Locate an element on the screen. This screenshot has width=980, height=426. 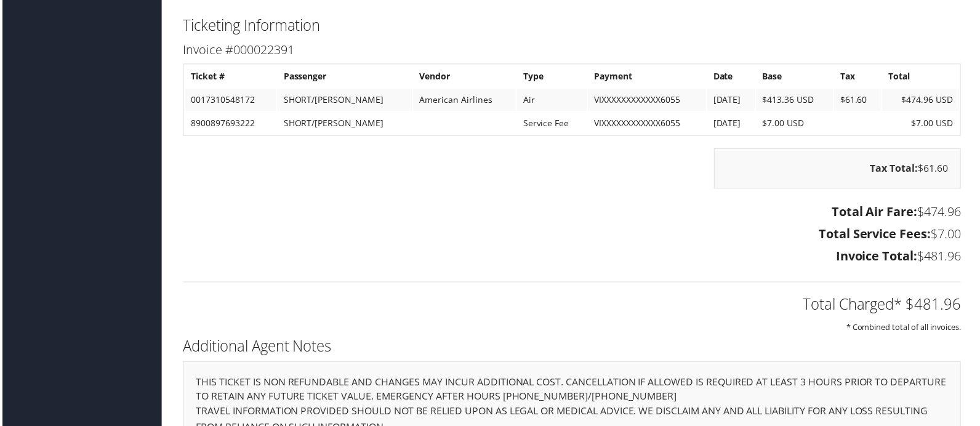
h3: $481.96 is located at coordinates (573, 257).